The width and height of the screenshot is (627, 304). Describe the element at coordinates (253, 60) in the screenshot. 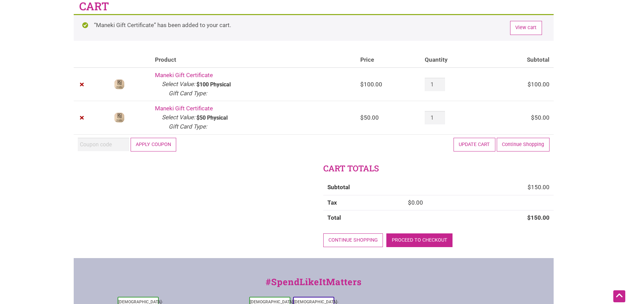

I see `th: Product` at that location.